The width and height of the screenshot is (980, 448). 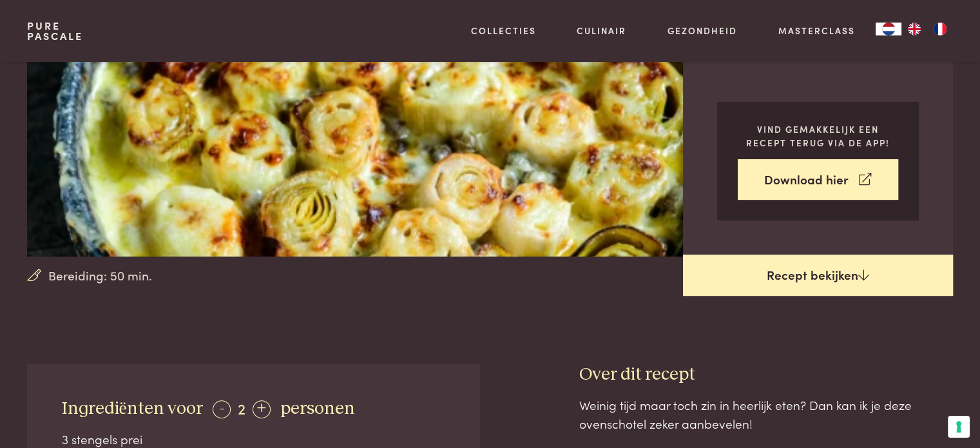 I want to click on span: personen, so click(x=318, y=408).